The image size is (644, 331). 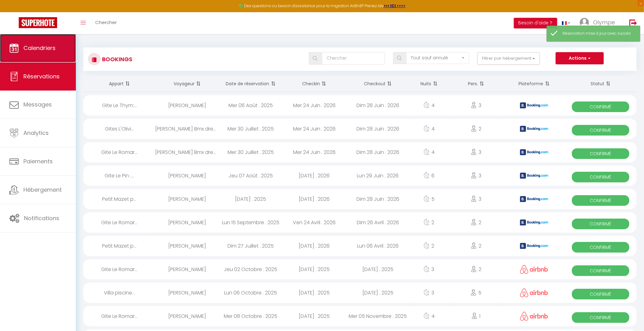 What do you see at coordinates (187, 83) in the screenshot?
I see `th: Sort by guest` at bounding box center [187, 83].